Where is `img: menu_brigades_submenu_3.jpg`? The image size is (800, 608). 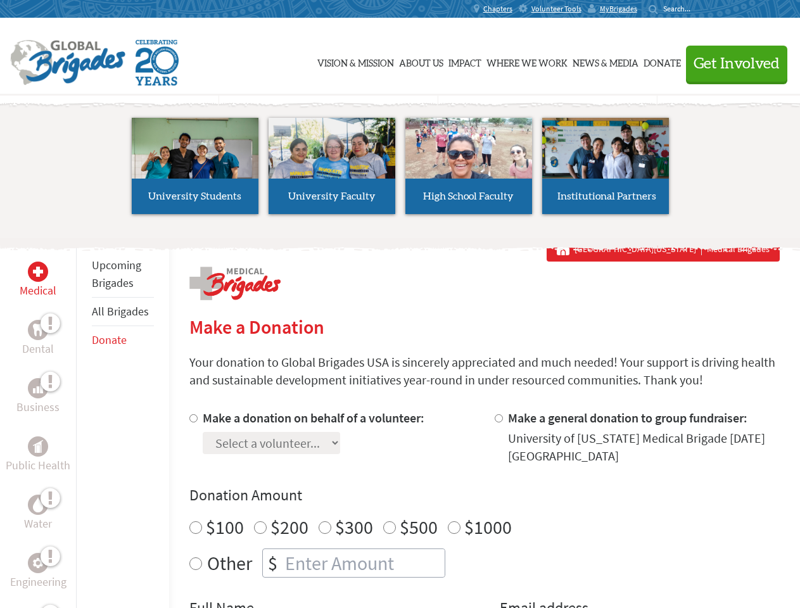
img: menu_brigades_submenu_3.jpg is located at coordinates (469, 148).